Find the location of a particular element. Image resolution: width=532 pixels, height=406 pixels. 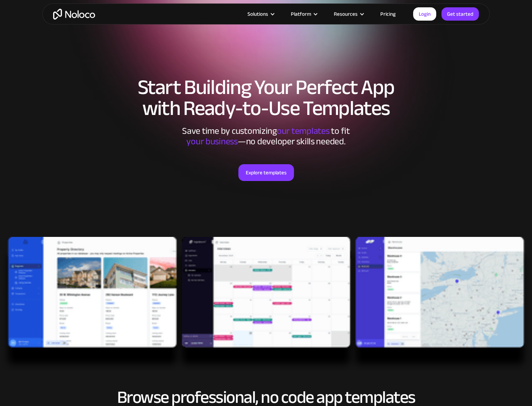

a: Get started is located at coordinates (460, 14).